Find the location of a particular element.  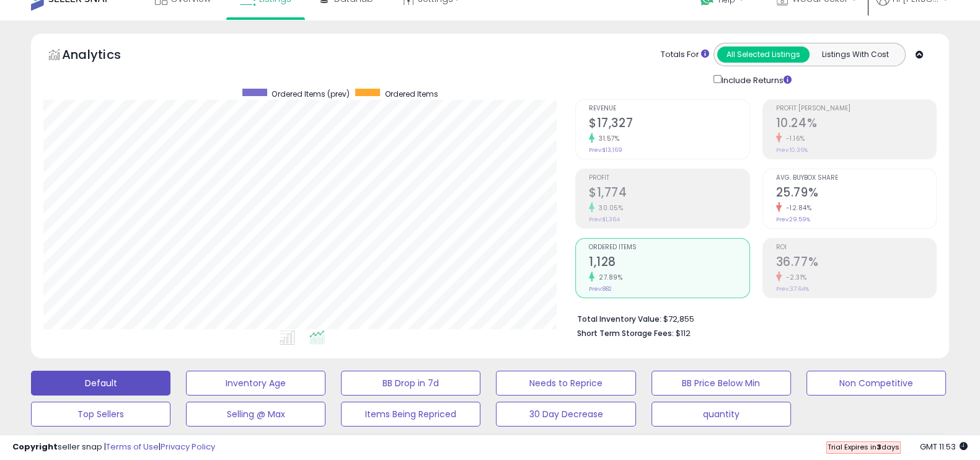

span: Profit is located at coordinates (669, 178).